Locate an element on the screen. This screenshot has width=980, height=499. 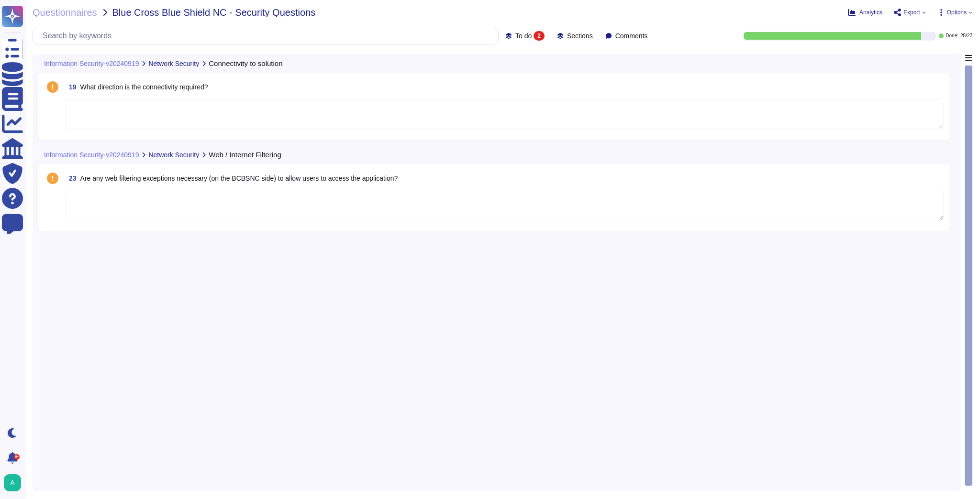
div: 2 is located at coordinates (538, 36).